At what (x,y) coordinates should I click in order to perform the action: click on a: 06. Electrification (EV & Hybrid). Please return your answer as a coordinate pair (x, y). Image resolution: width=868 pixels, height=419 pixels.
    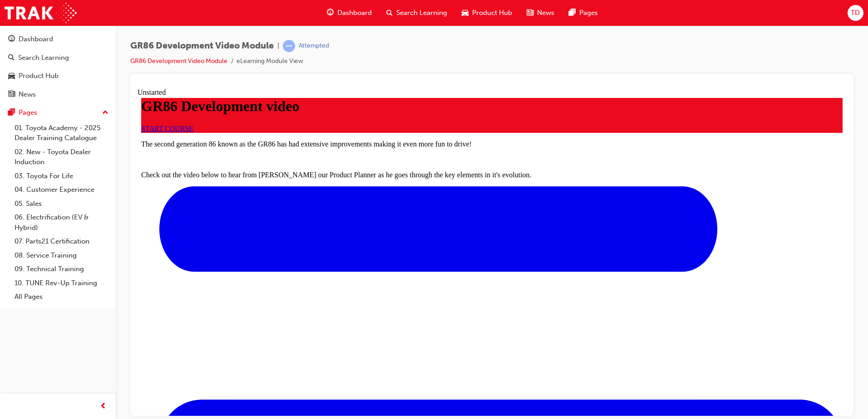
    Looking at the image, I should click on (61, 222).